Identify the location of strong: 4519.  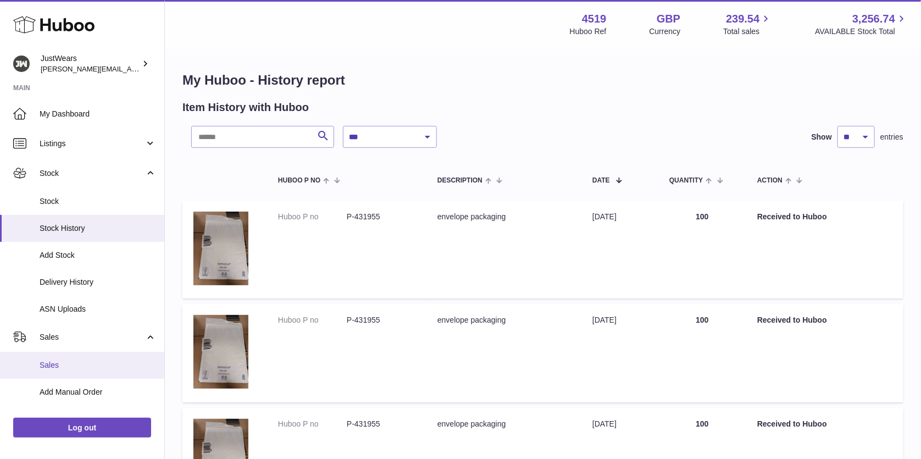
(594, 19).